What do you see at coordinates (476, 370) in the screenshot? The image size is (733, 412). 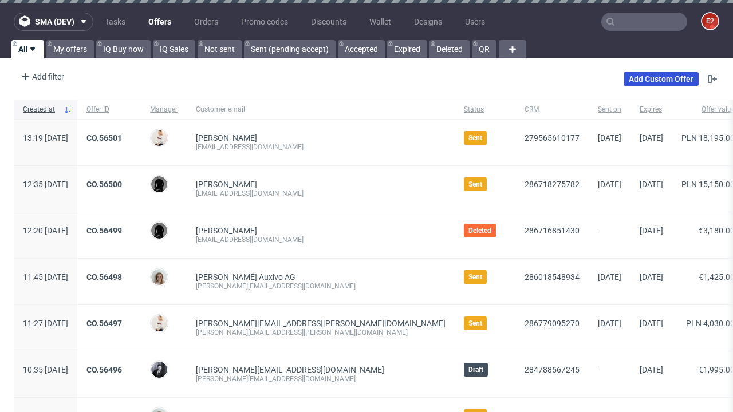 I see `span: Draft` at bounding box center [476, 370].